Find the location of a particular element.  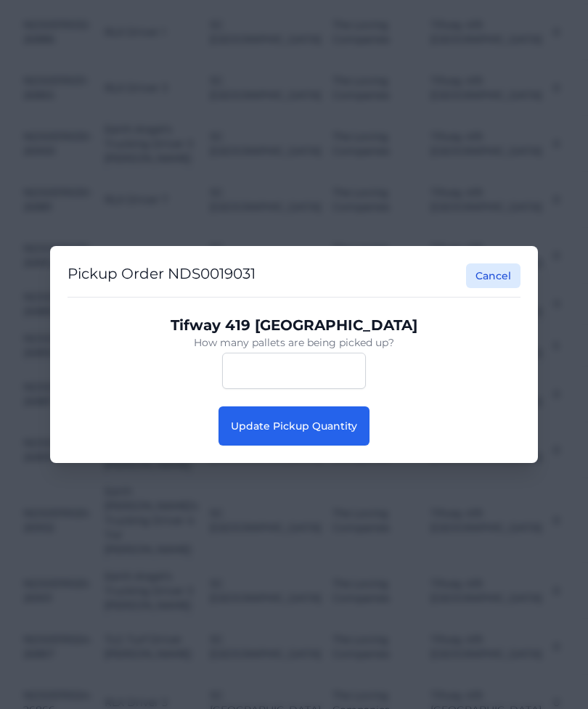

span: Update Pickup Quantity is located at coordinates (294, 426).